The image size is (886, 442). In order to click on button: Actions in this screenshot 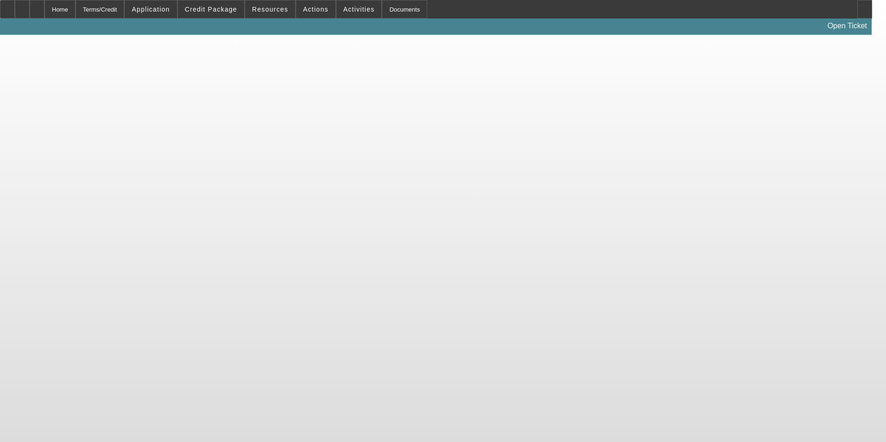, I will do `click(315, 9)`.